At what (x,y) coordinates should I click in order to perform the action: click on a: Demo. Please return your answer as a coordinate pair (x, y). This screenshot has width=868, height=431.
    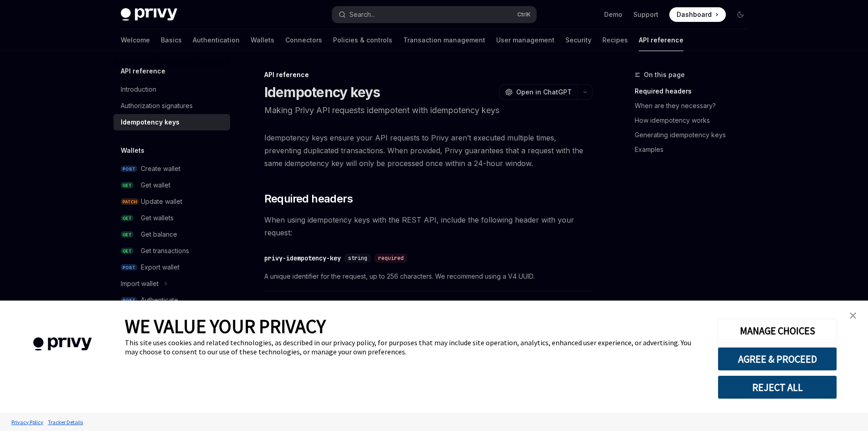
    Looking at the image, I should click on (613, 15).